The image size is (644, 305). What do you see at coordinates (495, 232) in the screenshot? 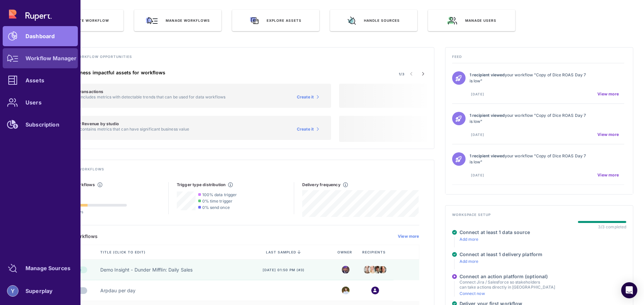
I see `h4: Connect at least 1 data source` at bounding box center [495, 232].